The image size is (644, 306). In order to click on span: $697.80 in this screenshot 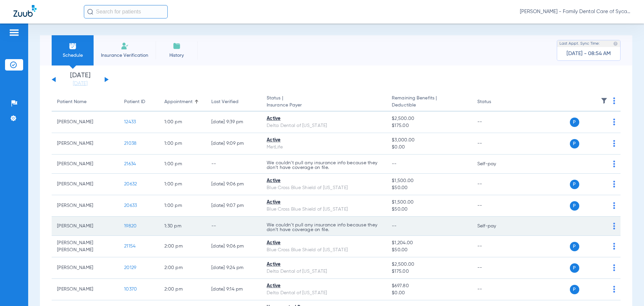, I will do `click(429, 286)`.